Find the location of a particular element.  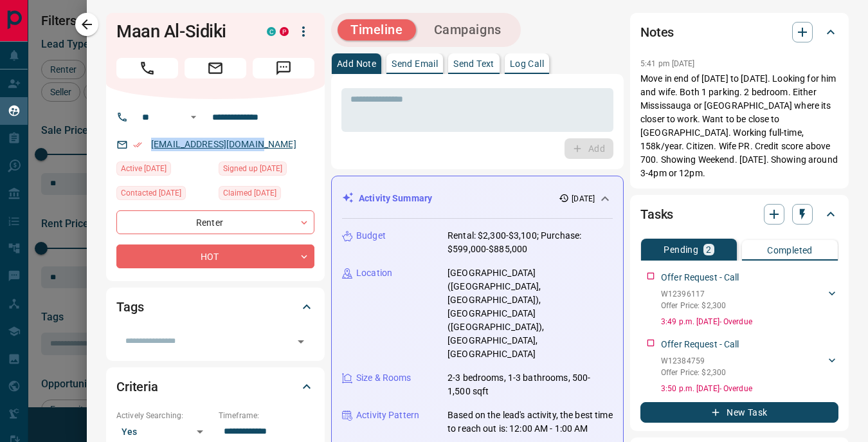

p: Add Note is located at coordinates (356, 64).